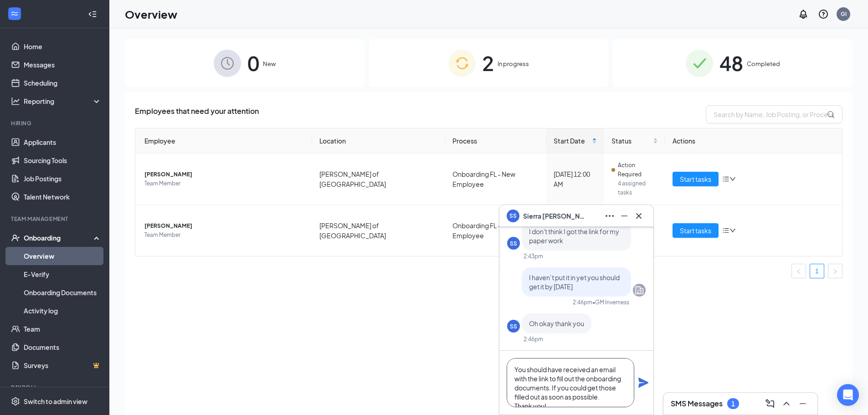 This screenshot has width=868, height=415. What do you see at coordinates (197, 115) in the screenshot?
I see `span: Employees that need your attention` at bounding box center [197, 115].